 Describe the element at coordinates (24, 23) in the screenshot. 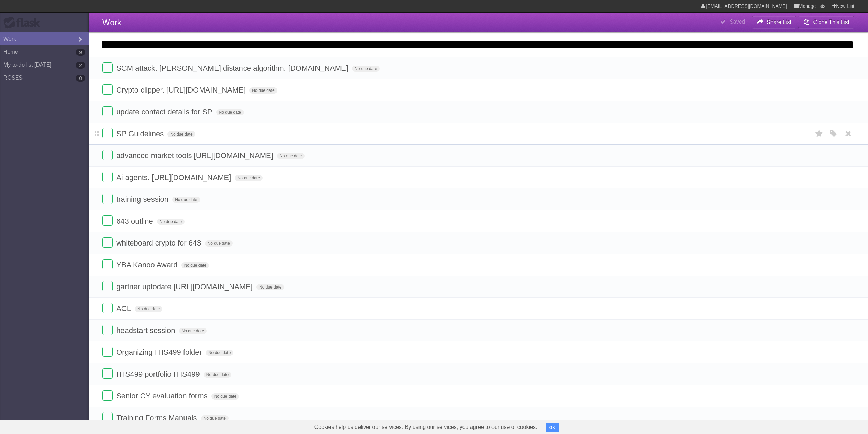

I see `div: Flask` at that location.